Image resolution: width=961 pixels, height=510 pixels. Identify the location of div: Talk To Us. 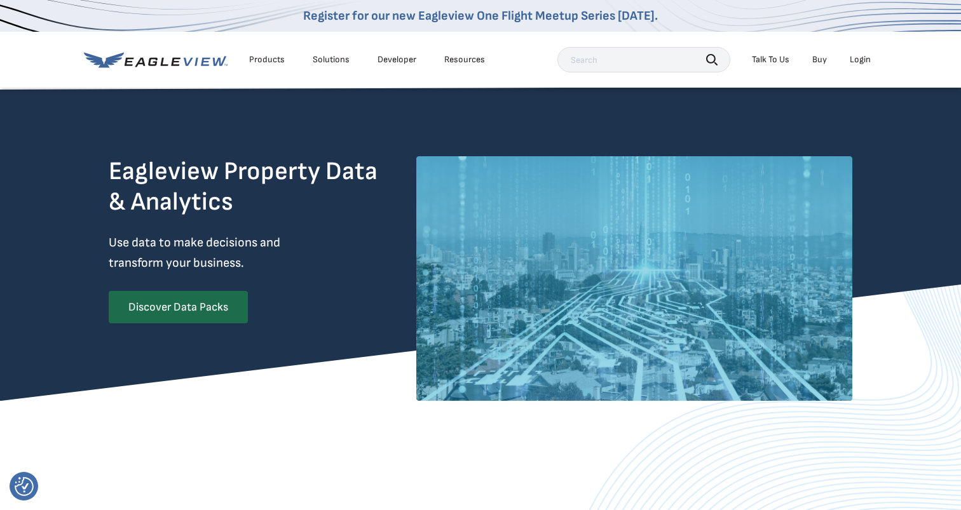
(770, 60).